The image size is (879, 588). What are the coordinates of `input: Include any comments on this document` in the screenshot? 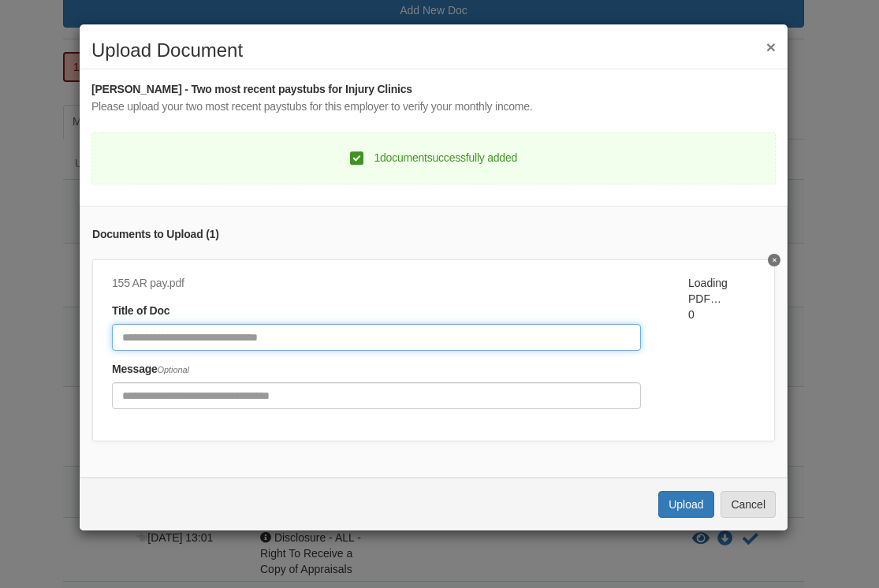 It's located at (376, 396).